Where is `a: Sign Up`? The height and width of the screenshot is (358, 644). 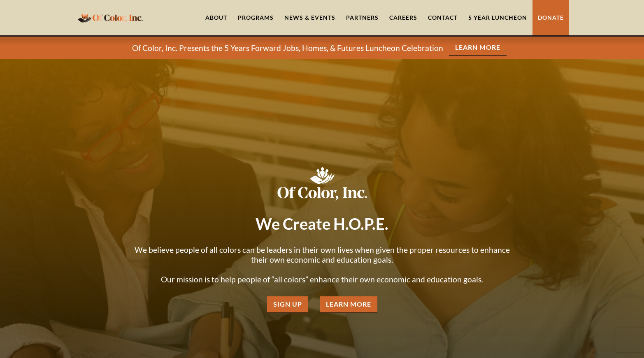 a: Sign Up is located at coordinates (288, 305).